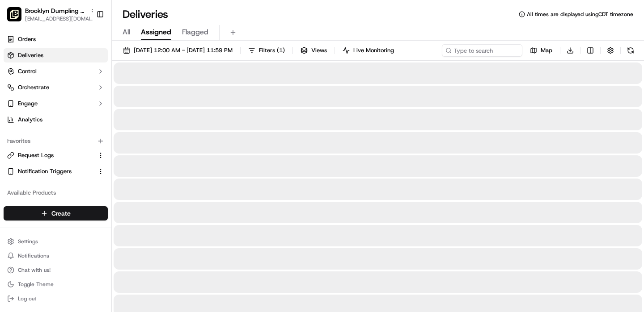 This screenshot has height=312, width=644. I want to click on span: Notifications, so click(33, 256).